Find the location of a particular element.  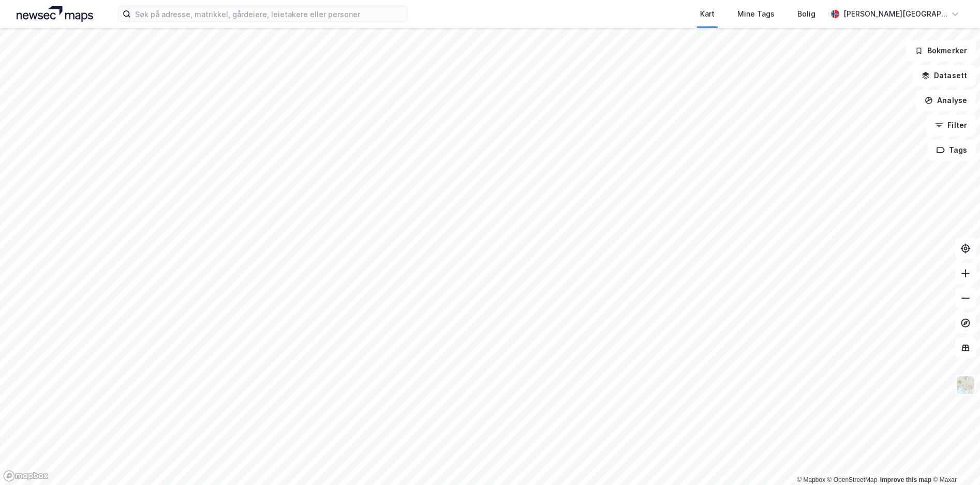

div: Bolig is located at coordinates (806, 14).